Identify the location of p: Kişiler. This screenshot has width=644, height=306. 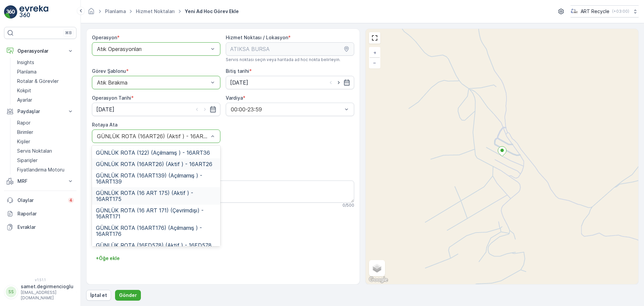
(23, 142).